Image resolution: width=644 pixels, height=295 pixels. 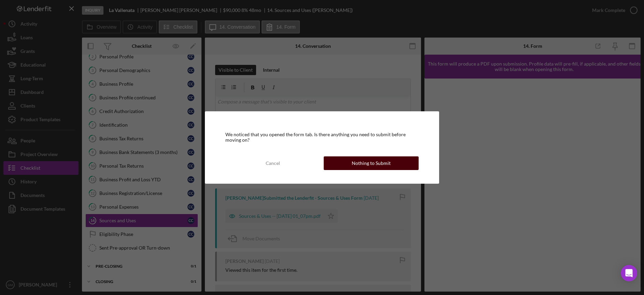 I want to click on div: We noticed that you opened the form tab. Is there anything you need to submit before moving on?, so click(x=322, y=137).